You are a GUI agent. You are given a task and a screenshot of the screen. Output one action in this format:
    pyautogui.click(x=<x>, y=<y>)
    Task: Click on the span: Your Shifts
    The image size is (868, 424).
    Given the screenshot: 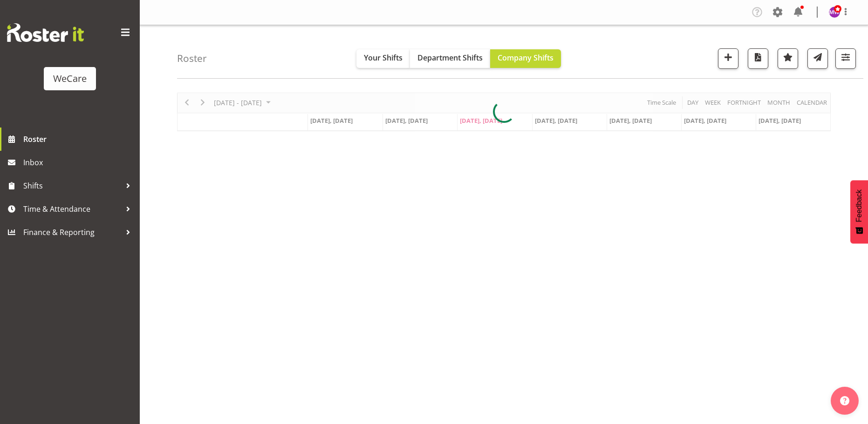 What is the action you would take?
    pyautogui.click(x=383, y=58)
    